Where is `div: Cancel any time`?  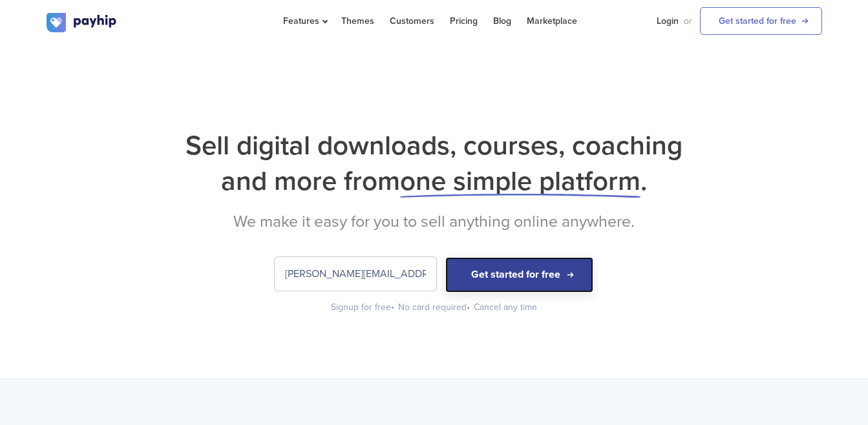
div: Cancel any time is located at coordinates (505, 308).